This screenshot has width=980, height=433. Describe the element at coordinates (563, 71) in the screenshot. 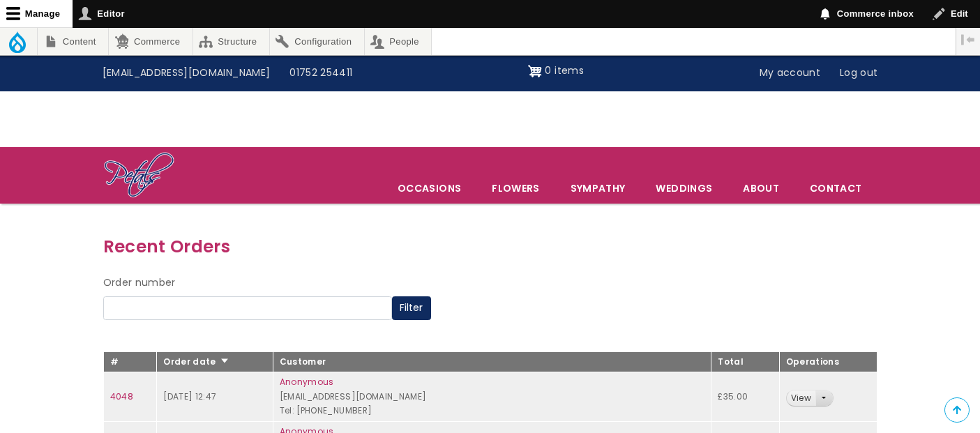

I see `span: 0 items` at that location.